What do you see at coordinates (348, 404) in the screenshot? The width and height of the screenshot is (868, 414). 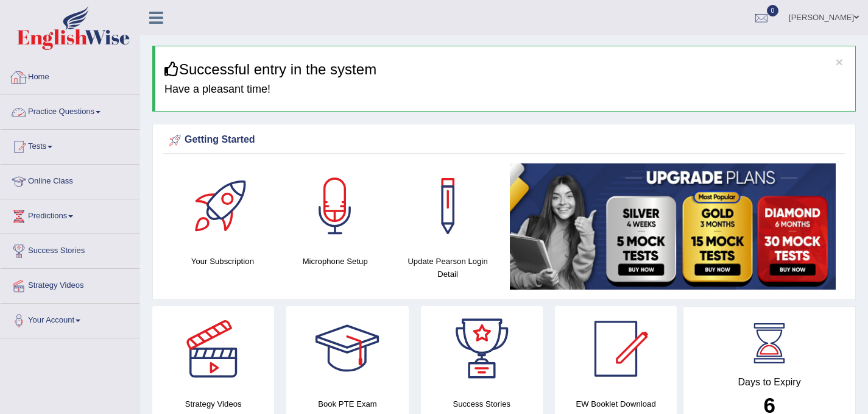 I see `h4: Book PTE Exam` at bounding box center [348, 404].